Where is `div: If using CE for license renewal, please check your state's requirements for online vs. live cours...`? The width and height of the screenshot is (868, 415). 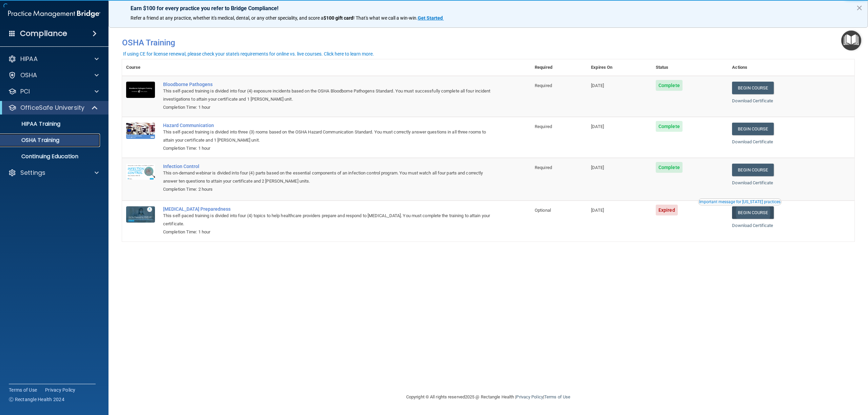 div: If using CE for license renewal, please check your state's requirements for online vs. live cours... is located at coordinates (249, 54).